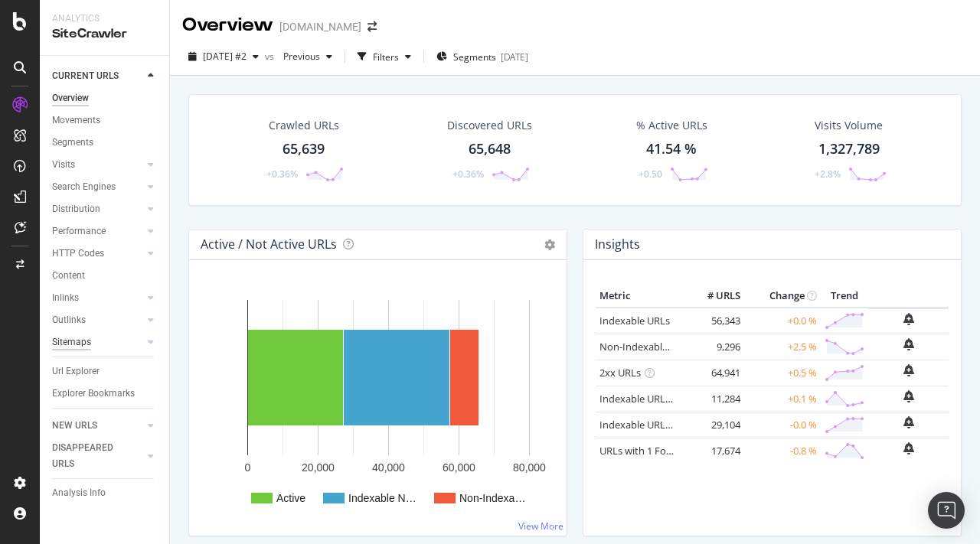 The height and width of the screenshot is (544, 980). Describe the element at coordinates (97, 231) in the screenshot. I see `a: Performance` at that location.